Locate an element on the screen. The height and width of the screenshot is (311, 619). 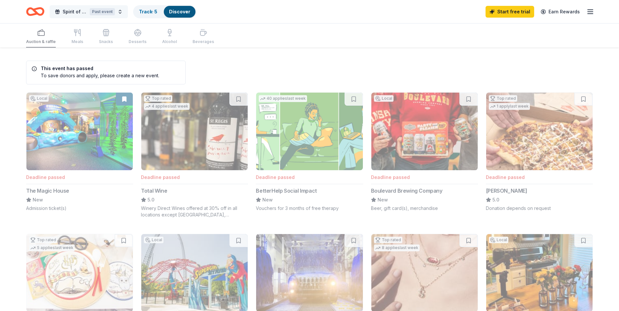
a: Home is located at coordinates (35, 11).